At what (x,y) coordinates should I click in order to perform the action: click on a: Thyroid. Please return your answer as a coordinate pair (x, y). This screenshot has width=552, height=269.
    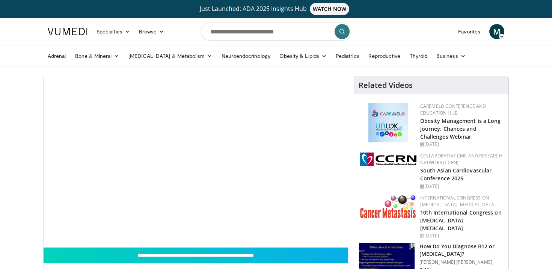
    Looking at the image, I should click on (419, 56).